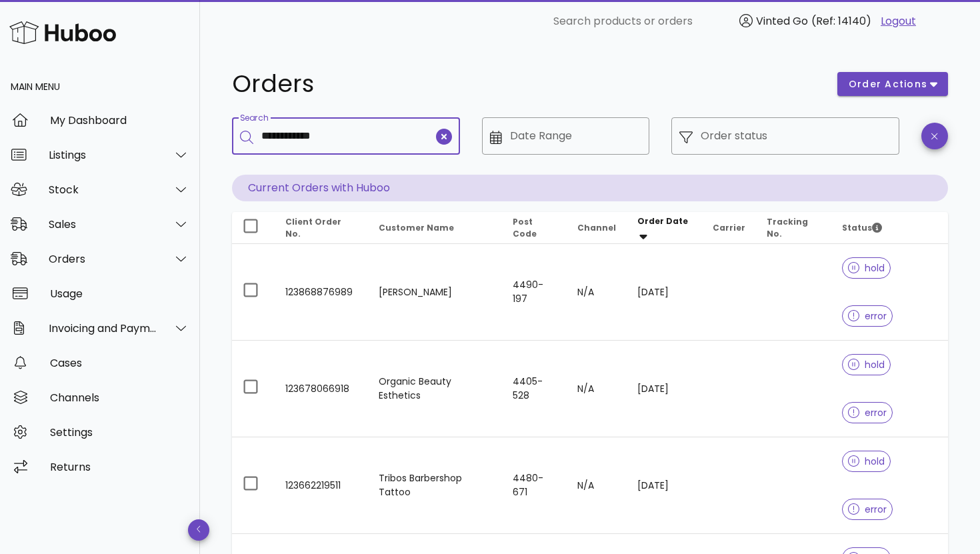 This screenshot has height=554, width=980. What do you see at coordinates (590, 188) in the screenshot?
I see `p: Current Orders with Huboo` at bounding box center [590, 188].